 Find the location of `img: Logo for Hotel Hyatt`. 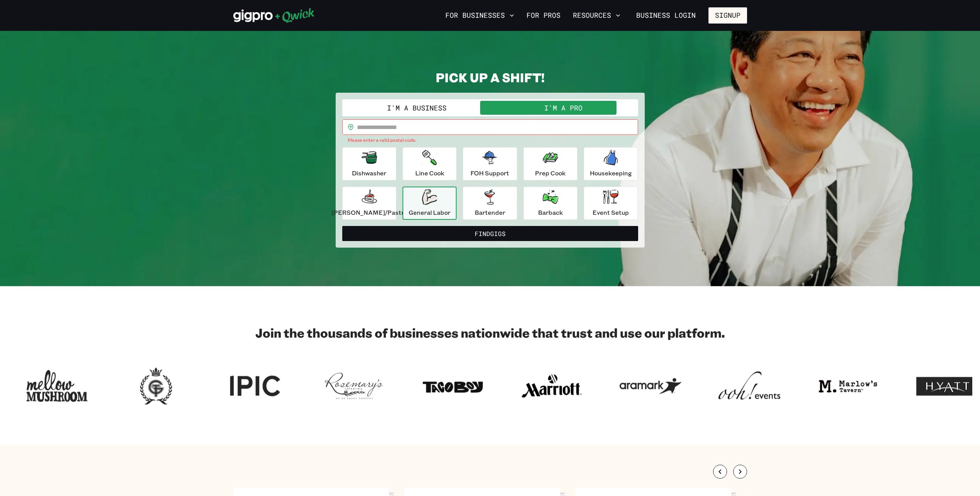

img: Logo for Hotel Hyatt is located at coordinates (947, 386).